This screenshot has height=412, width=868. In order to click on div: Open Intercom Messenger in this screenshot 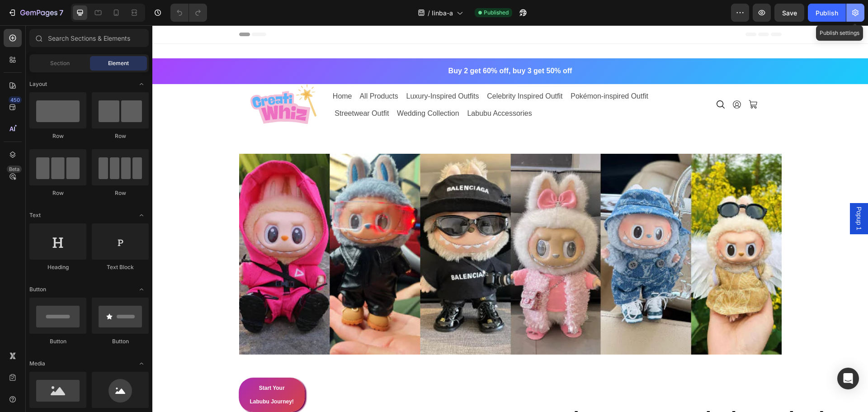, I will do `click(848, 378)`.